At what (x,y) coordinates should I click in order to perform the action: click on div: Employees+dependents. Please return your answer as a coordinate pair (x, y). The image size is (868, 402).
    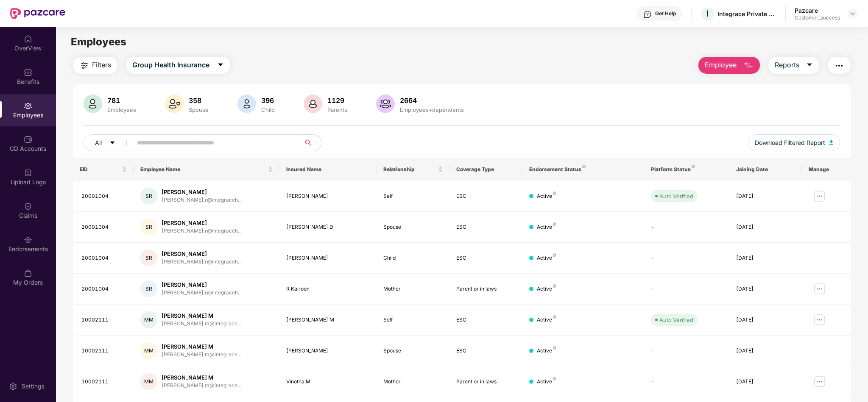
    Looking at the image, I should click on (432, 110).